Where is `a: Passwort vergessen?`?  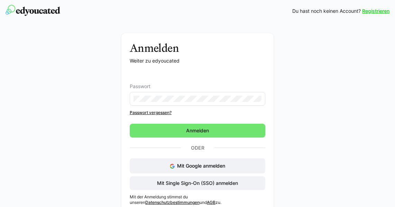
a: Passwort vergessen? is located at coordinates (198, 113).